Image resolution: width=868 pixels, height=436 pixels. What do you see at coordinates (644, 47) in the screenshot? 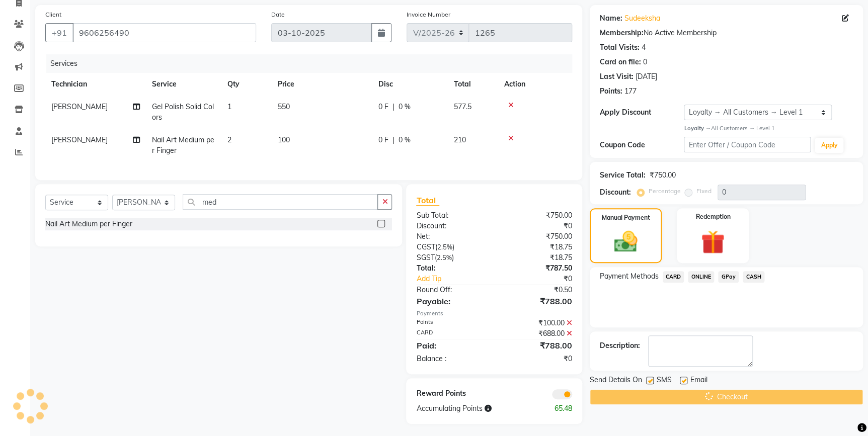
I see `div: 4` at bounding box center [644, 47].